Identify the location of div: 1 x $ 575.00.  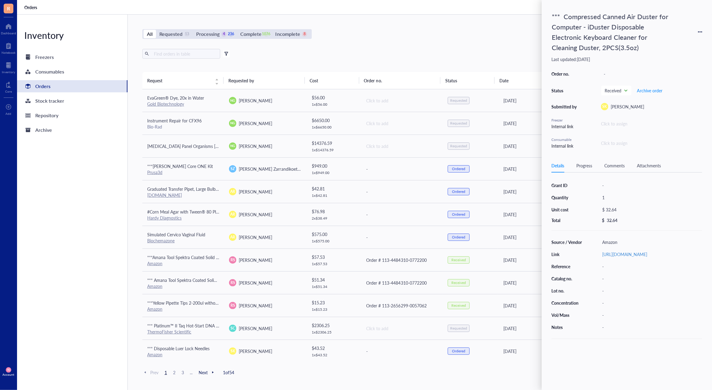
(334, 241).